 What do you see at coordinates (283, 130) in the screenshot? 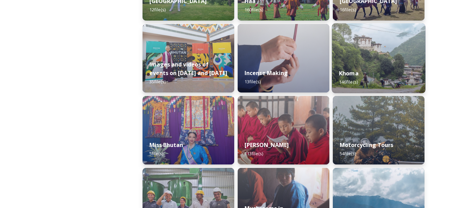
I see `img: Mongar%2520and%2520Dametshi%2520110723%2520by%2520Amp%2520Sripimanwat-9.jpg` at bounding box center [283, 130].